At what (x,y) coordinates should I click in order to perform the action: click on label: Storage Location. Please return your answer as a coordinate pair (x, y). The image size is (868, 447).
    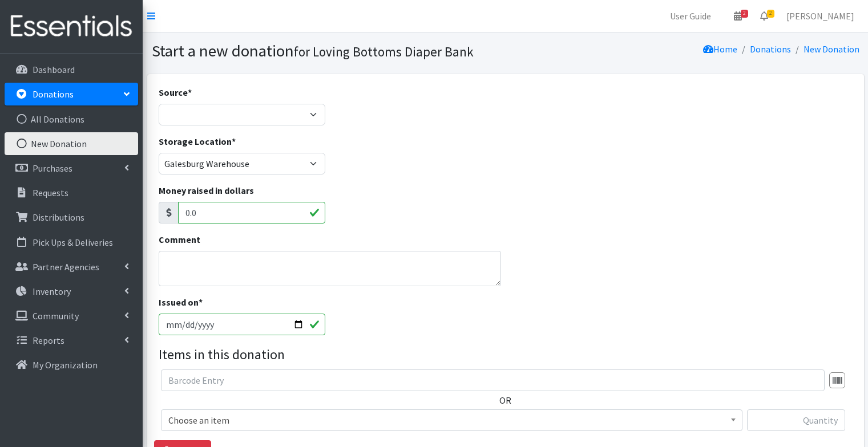
    Looking at the image, I should click on (197, 141).